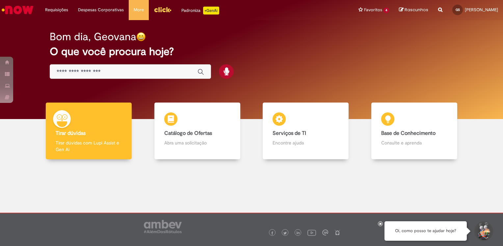 This screenshot has width=503, height=246. I want to click on b: Base de Conhecimento, so click(408, 133).